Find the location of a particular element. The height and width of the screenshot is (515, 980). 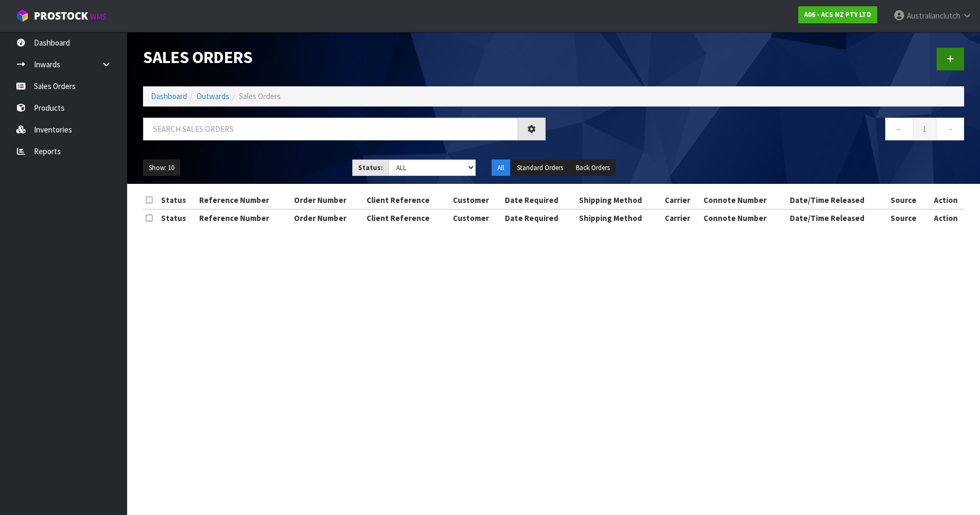

span: Australianclutch is located at coordinates (933, 16).